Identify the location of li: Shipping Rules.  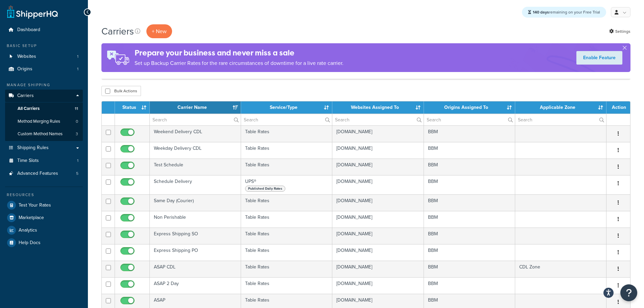
(44, 148).